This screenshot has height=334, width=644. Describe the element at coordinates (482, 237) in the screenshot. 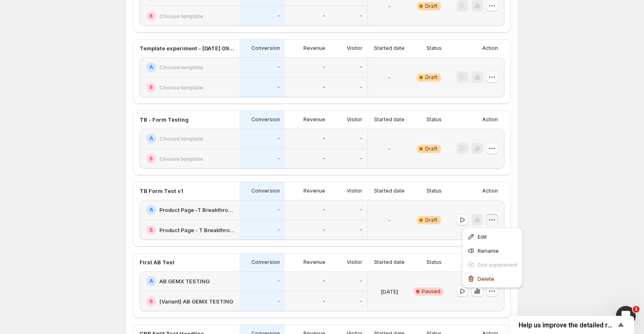

I see `span: Edit` at that location.